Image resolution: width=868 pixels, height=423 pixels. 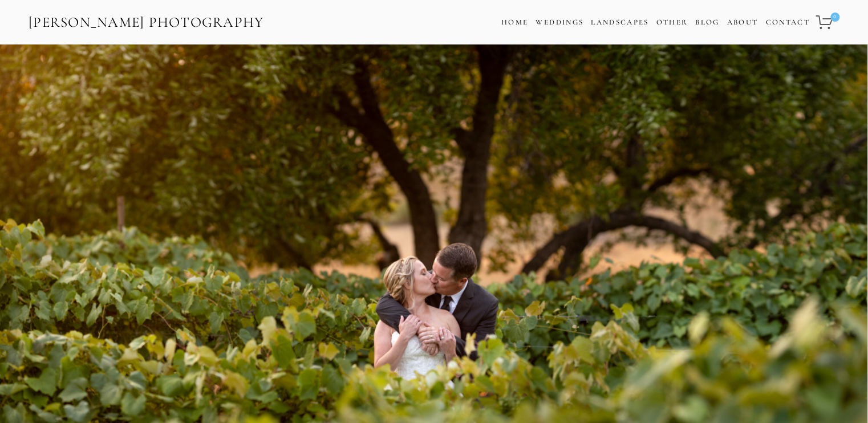 I want to click on a: Weddings, so click(x=560, y=23).